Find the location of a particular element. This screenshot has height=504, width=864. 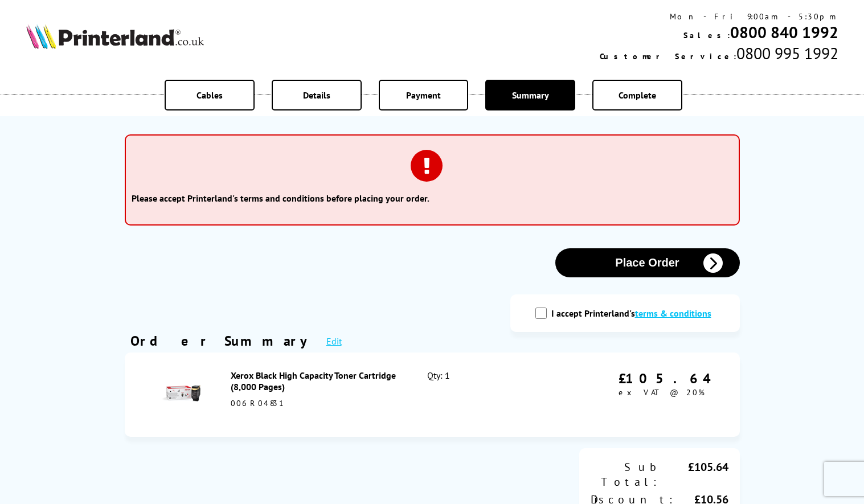

div: Mon - Fri 9:00am - 5:30pm is located at coordinates (719, 17).